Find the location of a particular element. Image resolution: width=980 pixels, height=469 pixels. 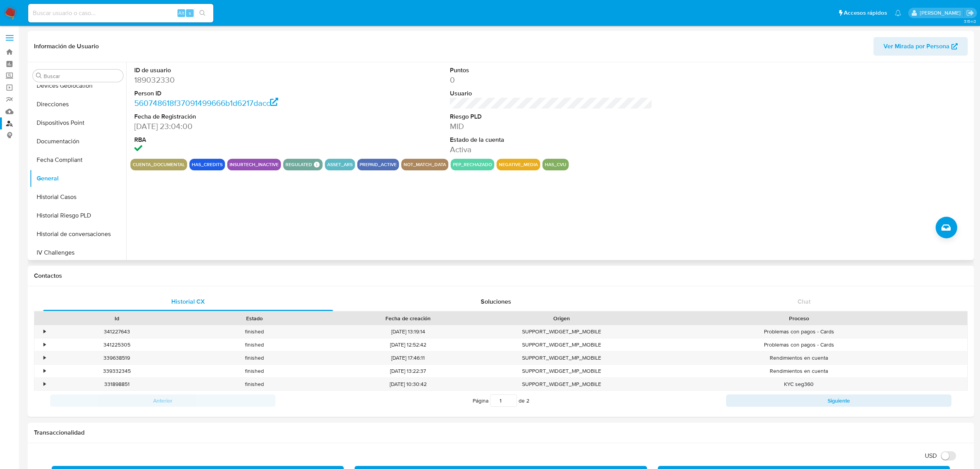

h1: Transaccionalidad is located at coordinates (501, 433).